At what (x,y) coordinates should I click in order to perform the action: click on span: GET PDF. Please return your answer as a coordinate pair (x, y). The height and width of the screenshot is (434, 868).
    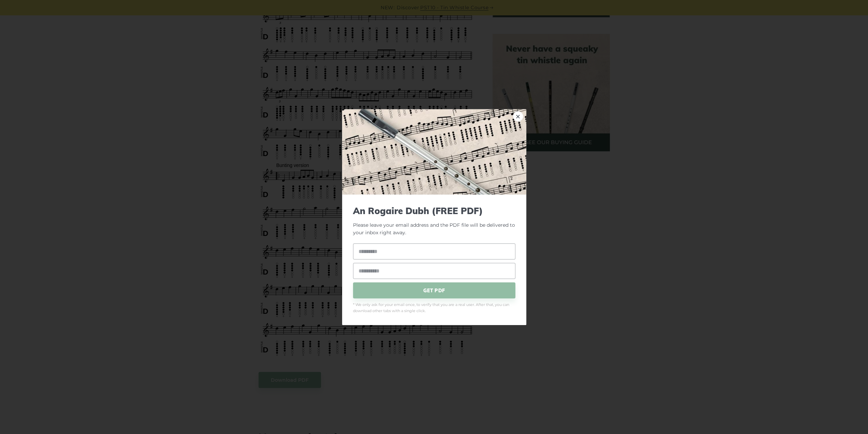
    Looking at the image, I should click on (434, 290).